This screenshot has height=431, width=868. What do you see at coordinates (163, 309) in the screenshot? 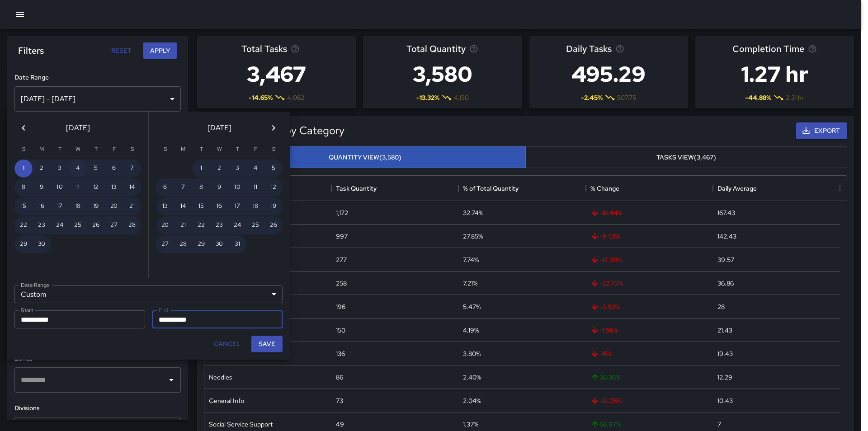
I see `label: End` at bounding box center [163, 309].